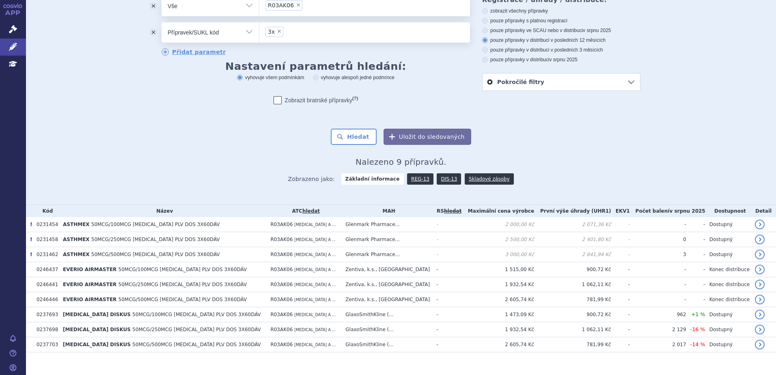 The height and width of the screenshot is (375, 776). Describe the element at coordinates (353, 77) in the screenshot. I see `label: vyhovuje alespoň jedné podmínce` at that location.